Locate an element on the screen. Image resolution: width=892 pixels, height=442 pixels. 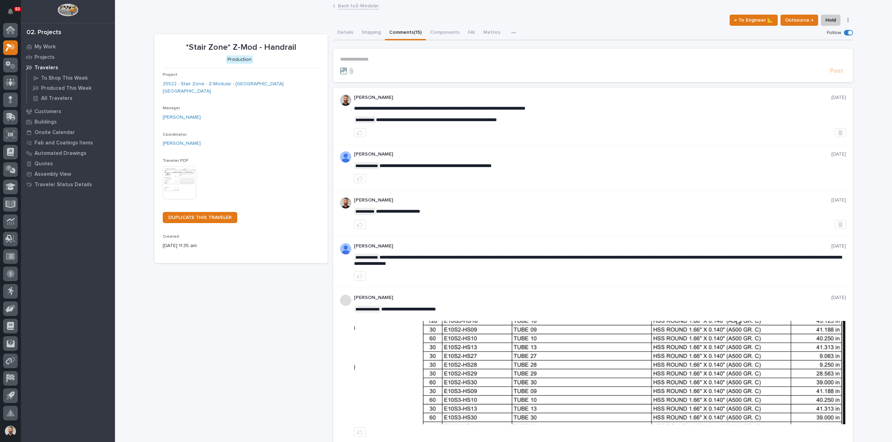
p: To Shop This Week is located at coordinates (64, 78).